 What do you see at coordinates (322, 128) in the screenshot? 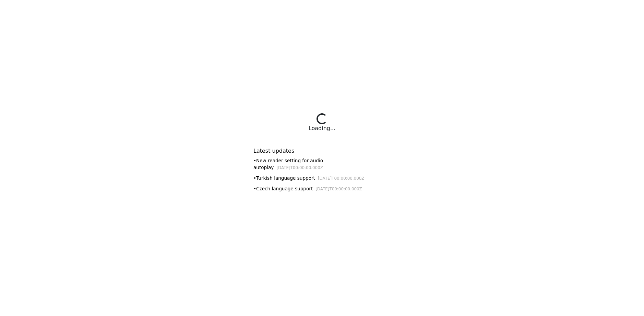
I see `div: Loading...` at bounding box center [322, 128].